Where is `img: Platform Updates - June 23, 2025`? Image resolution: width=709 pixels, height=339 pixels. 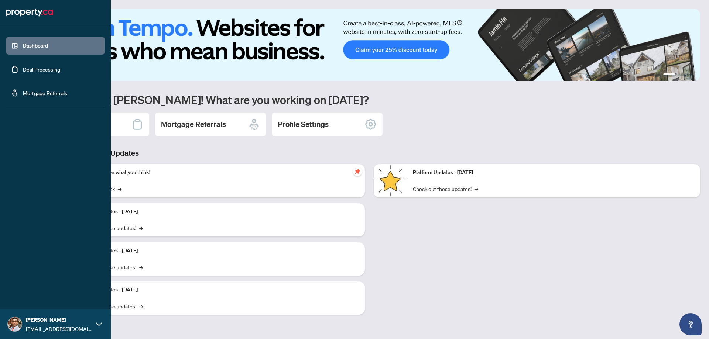 img: Platform Updates - June 23, 2025 is located at coordinates (390, 181).